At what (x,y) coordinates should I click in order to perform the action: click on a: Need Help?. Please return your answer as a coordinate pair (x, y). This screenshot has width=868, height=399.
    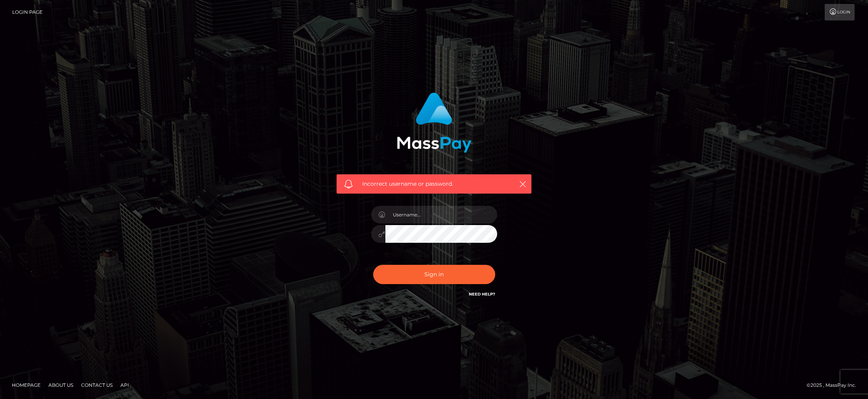
    Looking at the image, I should click on (482, 294).